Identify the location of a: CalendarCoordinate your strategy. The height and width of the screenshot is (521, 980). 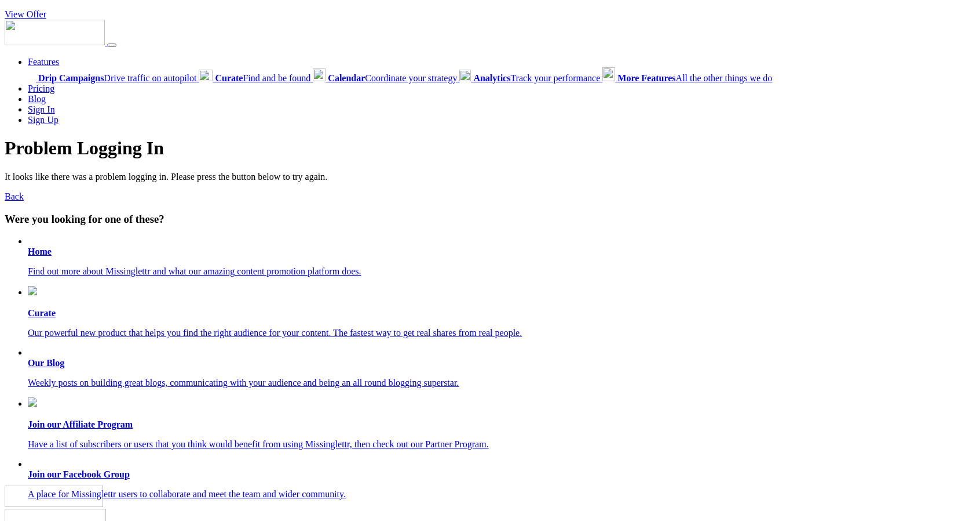
(386, 78).